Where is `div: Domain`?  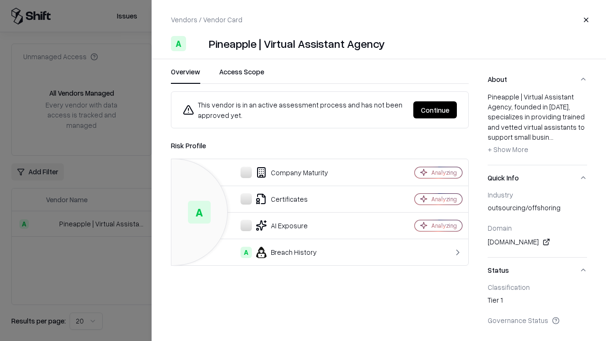
div: Domain is located at coordinates (537, 228).